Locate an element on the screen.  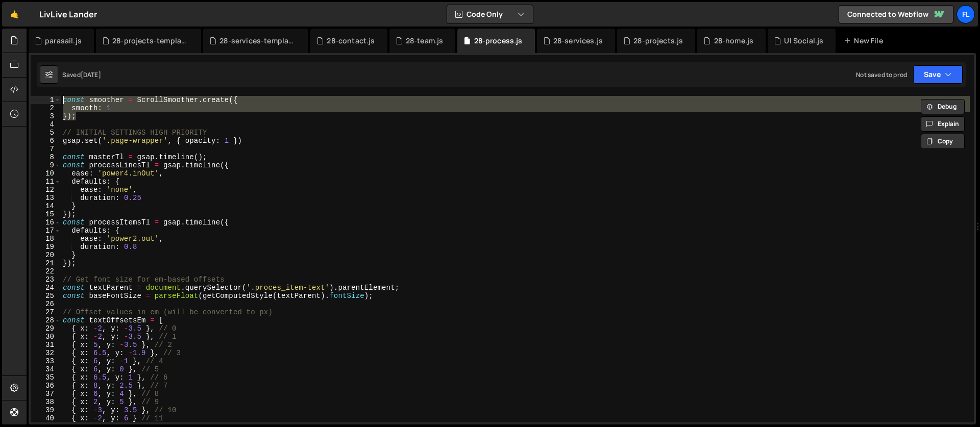
a: Connected to Webflow is located at coordinates (896, 14).